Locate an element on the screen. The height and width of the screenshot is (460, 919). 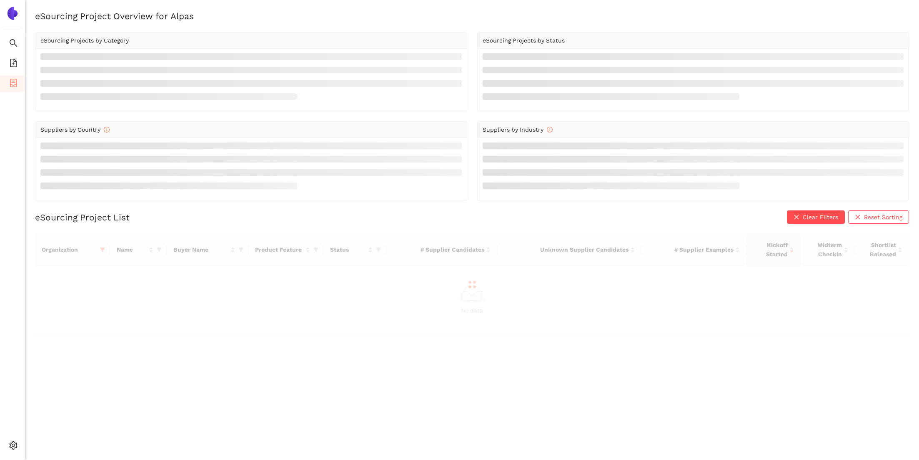
span: eSourcing Projects by Status is located at coordinates (523, 40).